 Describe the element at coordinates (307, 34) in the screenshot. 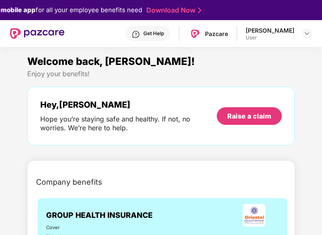

I see `img: svg+xml;base64,PHN2ZyBpZD0iRHJvcGRvd24tMzJ4MzIiIHhtbG5zPSJodHRwOi8vd3d3LnczLm9yZy8yMDAwL3N2ZyIgd2...` at that location.